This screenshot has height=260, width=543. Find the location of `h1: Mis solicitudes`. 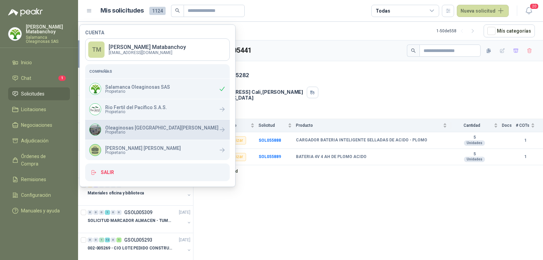

h1: Mis solicitudes is located at coordinates (122, 11).